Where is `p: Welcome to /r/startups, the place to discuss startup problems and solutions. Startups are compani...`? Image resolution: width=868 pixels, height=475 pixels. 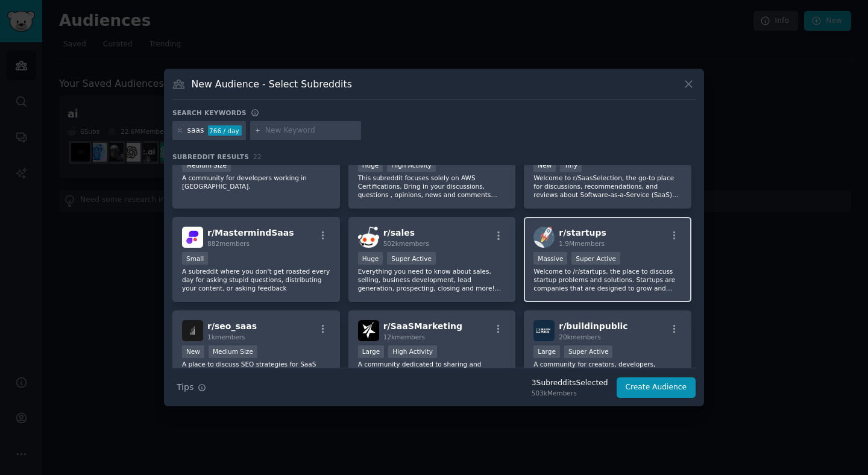
p: Welcome to /r/startups, the place to discuss startup problems and solutions. Startups are compani... is located at coordinates (607, 279).